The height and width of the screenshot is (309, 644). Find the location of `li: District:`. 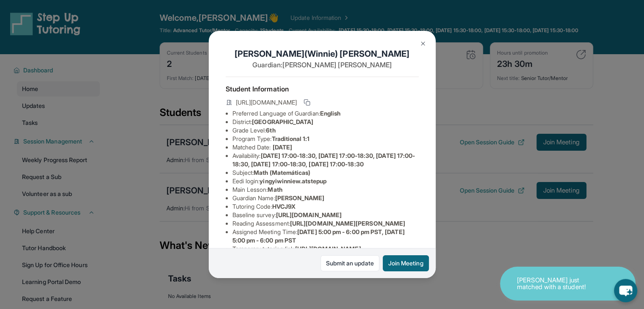

li: District: is located at coordinates (326, 122).